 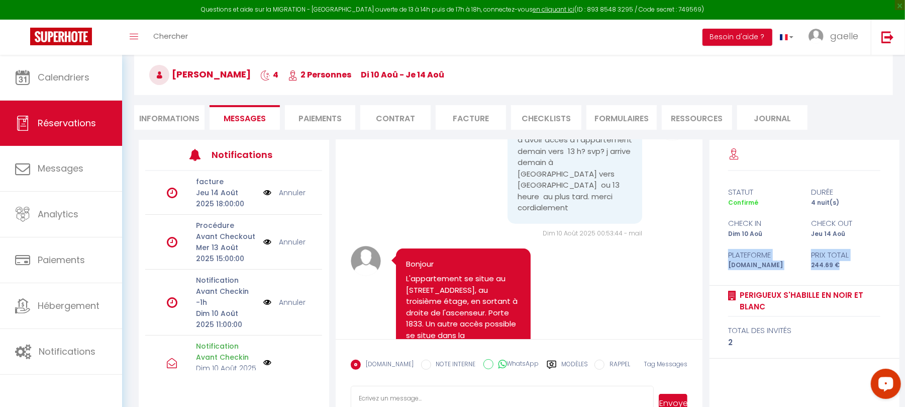 I want to click on p: Bonjour, so click(x=463, y=264).